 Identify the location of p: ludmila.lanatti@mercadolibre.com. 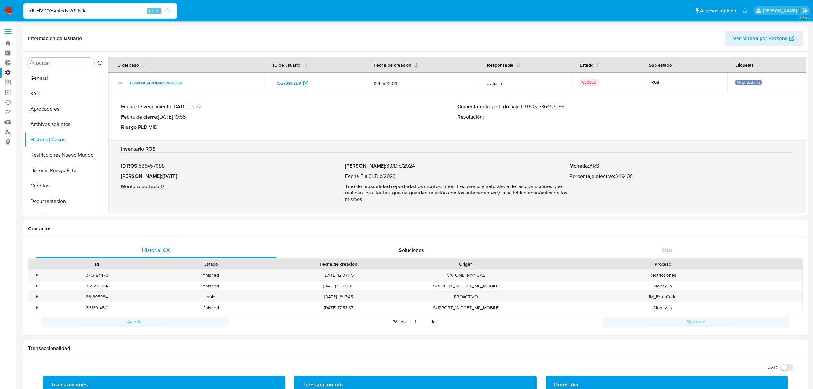
(781, 11).